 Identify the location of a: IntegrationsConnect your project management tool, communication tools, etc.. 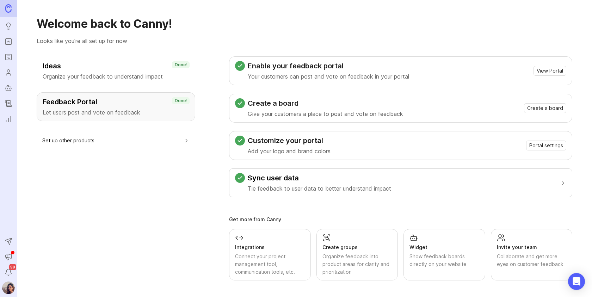
(270, 255).